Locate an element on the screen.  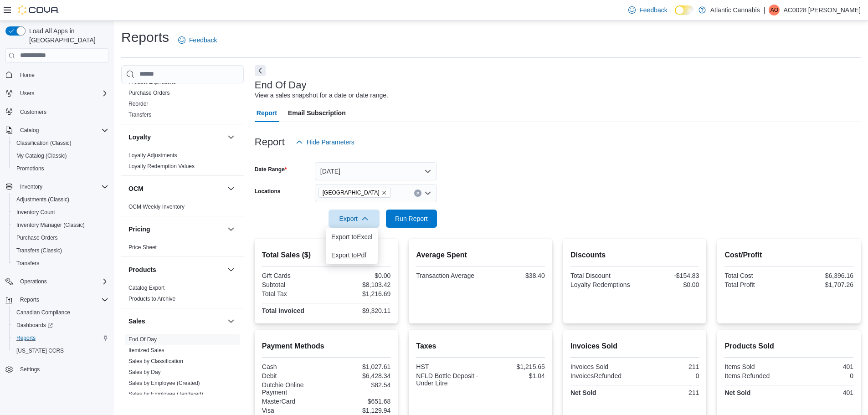
span: Sales by Day is located at coordinates (144, 372).